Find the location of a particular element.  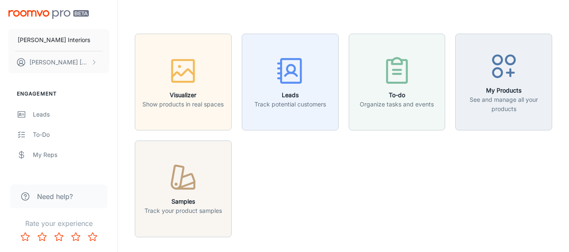

button: Rate 1 star is located at coordinates (25, 237).